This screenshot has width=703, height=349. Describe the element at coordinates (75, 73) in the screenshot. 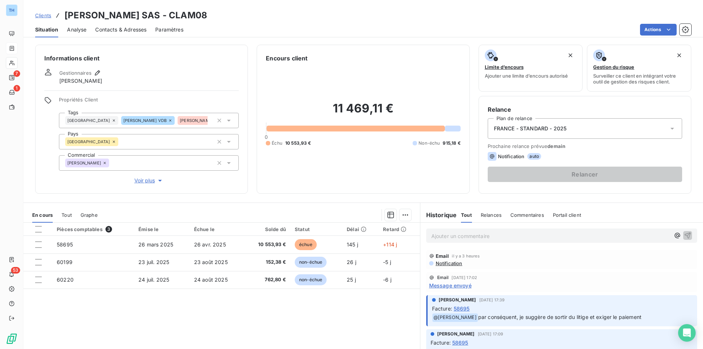

I see `span: Gestionnaires` at that location.